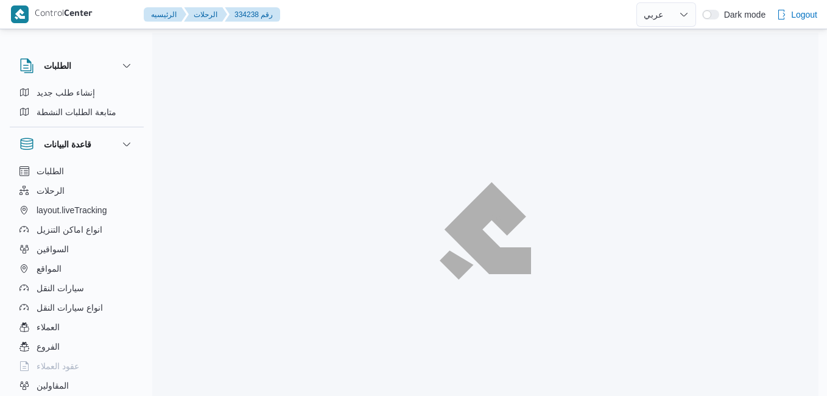 This screenshot has height=396, width=827. Describe the element at coordinates (77, 385) in the screenshot. I see `button: المقاولين` at that location.